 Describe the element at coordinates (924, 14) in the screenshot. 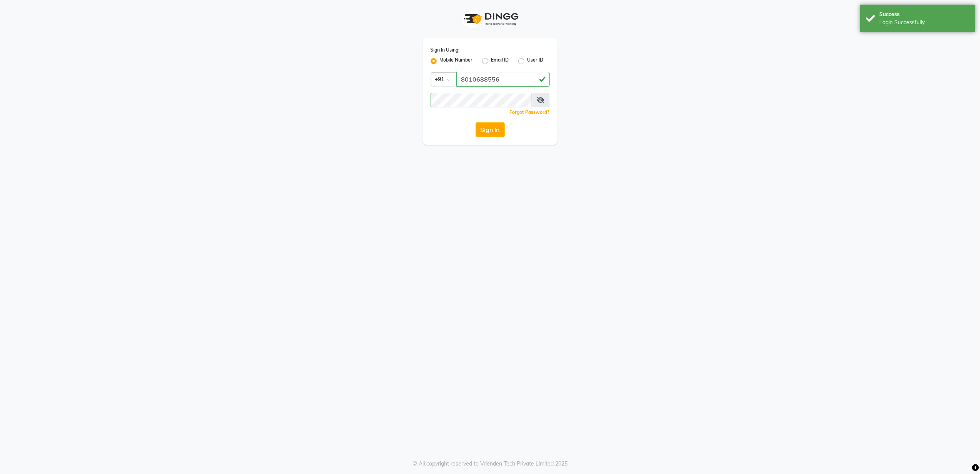

I see `div: Success` at that location.